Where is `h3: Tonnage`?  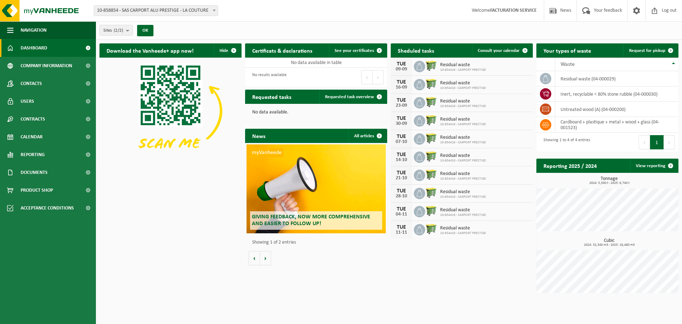
h3: Tonnage is located at coordinates (609, 180).